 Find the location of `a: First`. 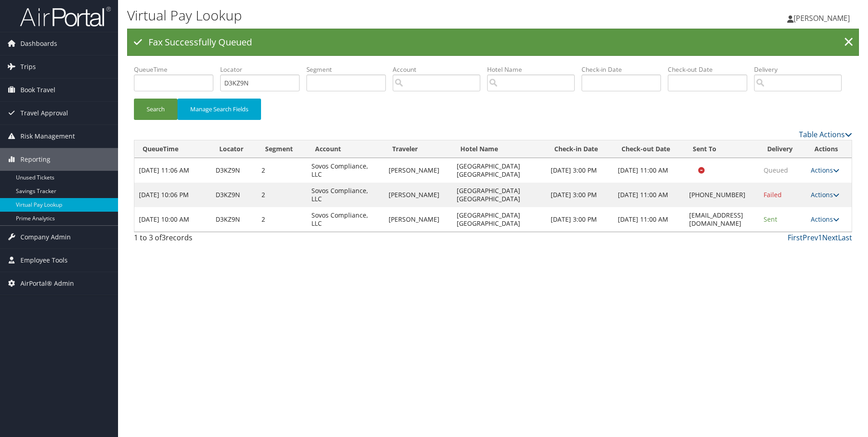

a: First is located at coordinates (795, 238).